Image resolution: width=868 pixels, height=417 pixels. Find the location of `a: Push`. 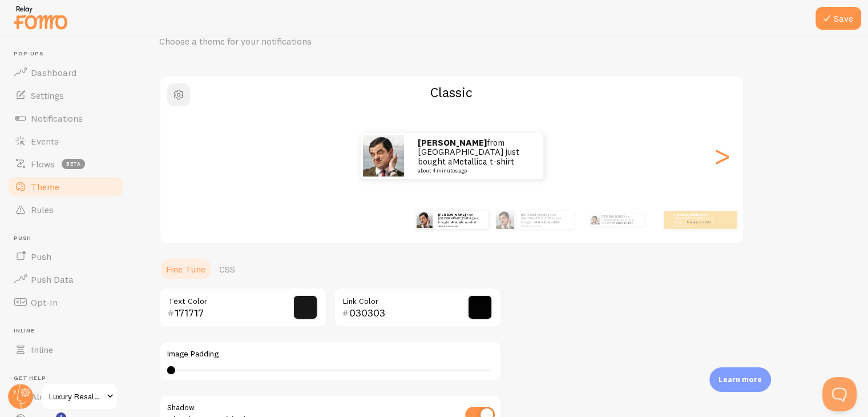

a: Push is located at coordinates (65, 256).